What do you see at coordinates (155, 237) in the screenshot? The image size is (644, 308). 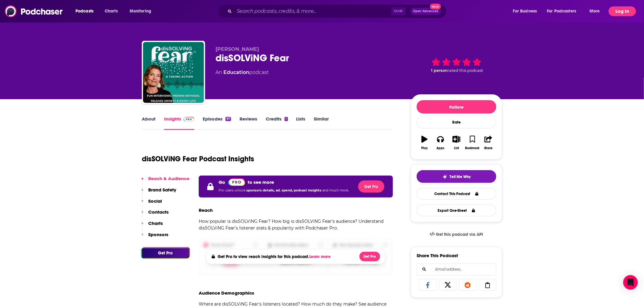 I see `button: Sponsors` at bounding box center [155, 237].